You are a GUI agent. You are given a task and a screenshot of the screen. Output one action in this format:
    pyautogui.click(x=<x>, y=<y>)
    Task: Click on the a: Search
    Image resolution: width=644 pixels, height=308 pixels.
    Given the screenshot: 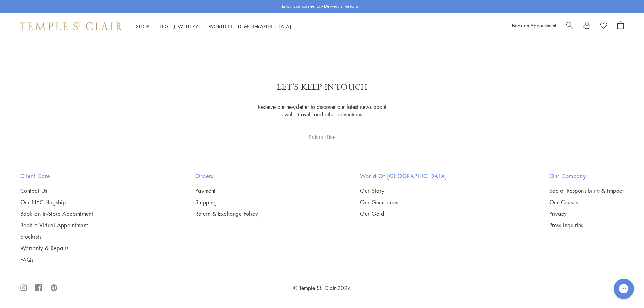 What is the action you would take?
    pyautogui.click(x=570, y=26)
    